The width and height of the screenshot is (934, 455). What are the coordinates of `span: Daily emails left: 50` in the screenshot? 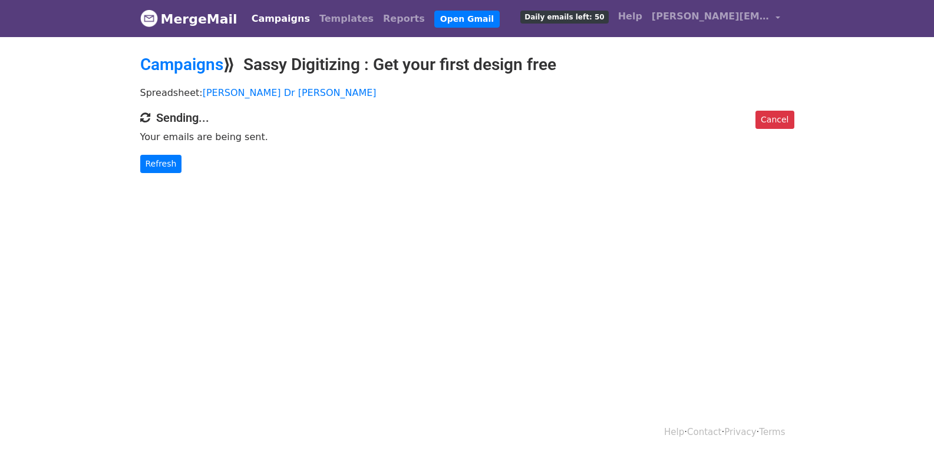 It's located at (564, 17).